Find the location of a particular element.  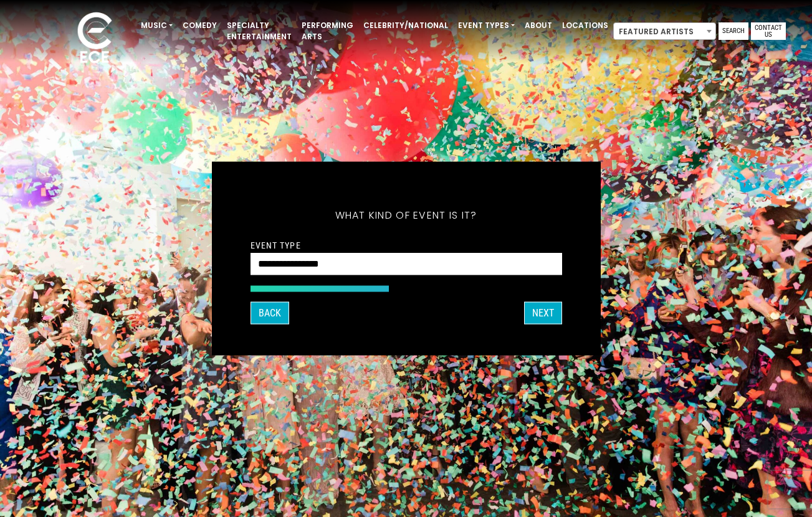

a: Music is located at coordinates (157, 26).